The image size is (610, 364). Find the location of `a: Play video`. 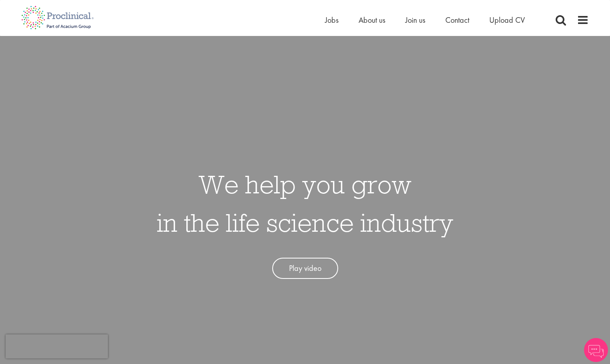

a: Play video is located at coordinates (305, 268).